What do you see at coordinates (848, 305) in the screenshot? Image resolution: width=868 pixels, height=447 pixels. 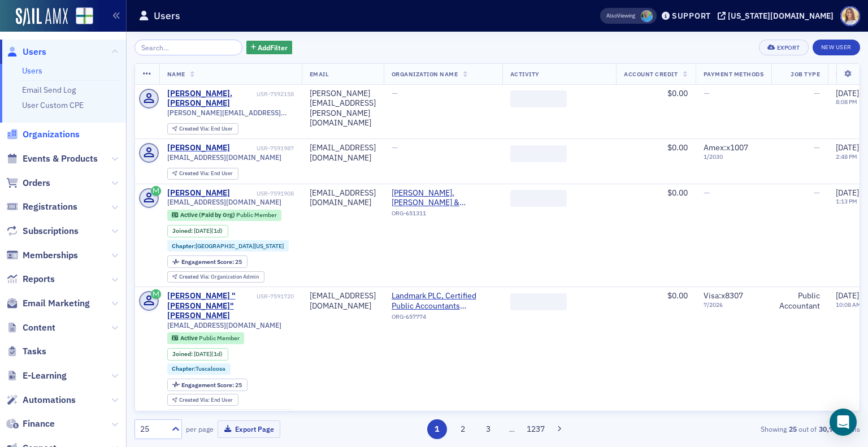 I see `time: 10:08 AM` at bounding box center [848, 305].